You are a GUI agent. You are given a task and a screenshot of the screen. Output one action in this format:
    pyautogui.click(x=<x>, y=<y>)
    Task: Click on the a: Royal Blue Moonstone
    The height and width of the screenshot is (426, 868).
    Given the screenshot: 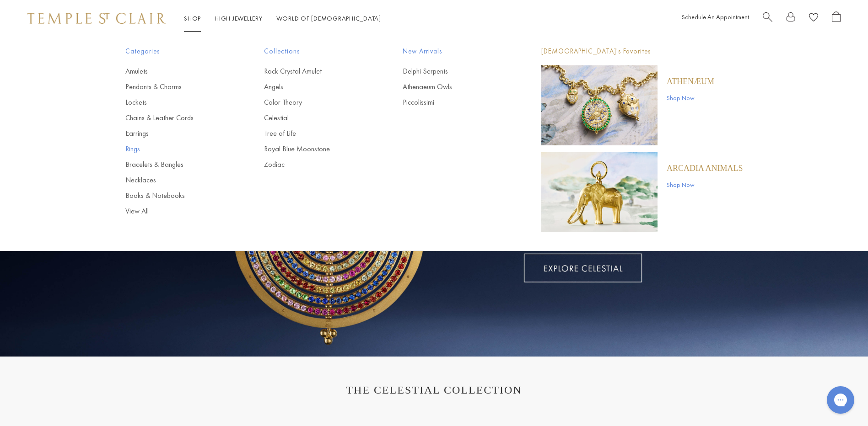 What is the action you would take?
    pyautogui.click(x=315, y=149)
    